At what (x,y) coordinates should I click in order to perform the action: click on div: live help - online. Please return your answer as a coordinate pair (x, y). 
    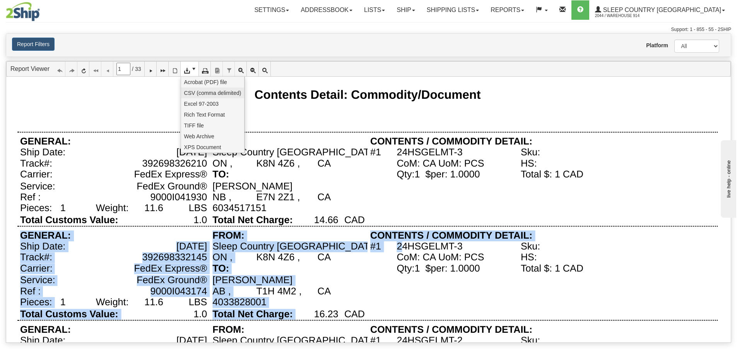
    Looking at the image, I should click on (39, 9).